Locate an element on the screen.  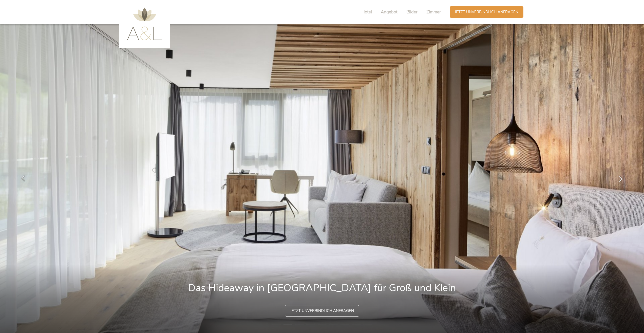
span: Angebot is located at coordinates (389, 12).